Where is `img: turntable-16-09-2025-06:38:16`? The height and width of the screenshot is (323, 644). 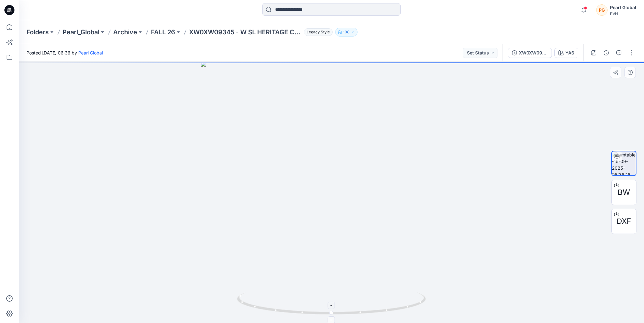
img: turntable-16-09-2025-06:38:16 is located at coordinates (624, 163).